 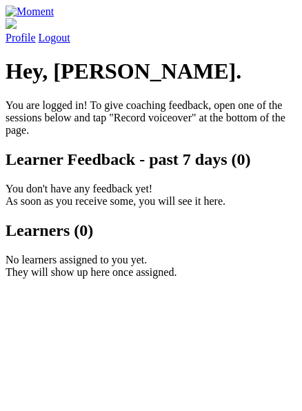 I want to click on h2: Learner Feedback - past 7 days (0), so click(x=151, y=159).